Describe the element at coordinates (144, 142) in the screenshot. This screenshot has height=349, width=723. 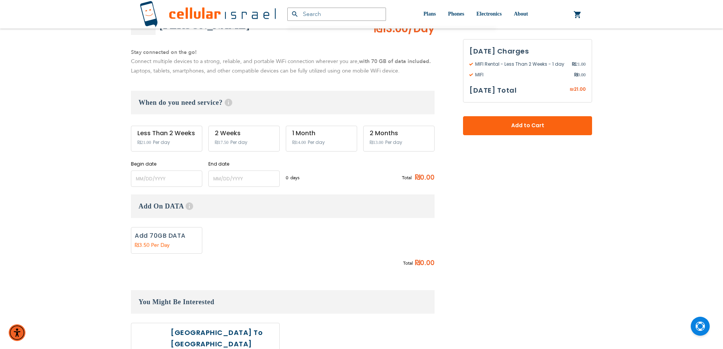
I see `span: ₪21.00` at that location.